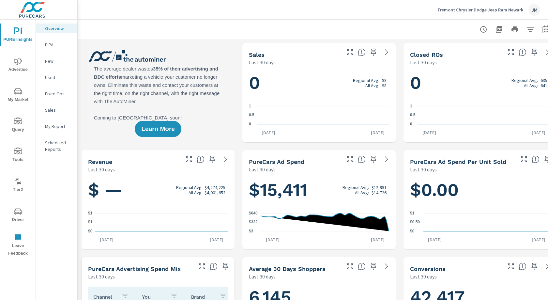 The width and height of the screenshot is (548, 300). What do you see at coordinates (134, 268) in the screenshot?
I see `h5: PureCars Advertising Spend Mix` at bounding box center [134, 268].